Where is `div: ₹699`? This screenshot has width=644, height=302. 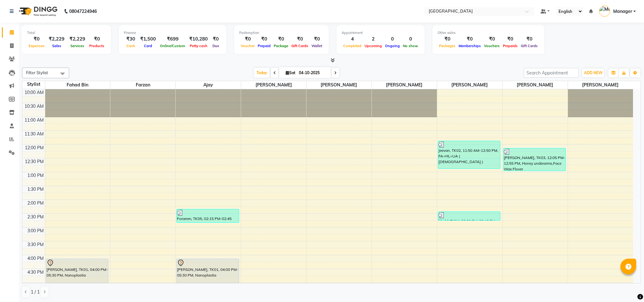 div: ₹699 is located at coordinates (173, 39).